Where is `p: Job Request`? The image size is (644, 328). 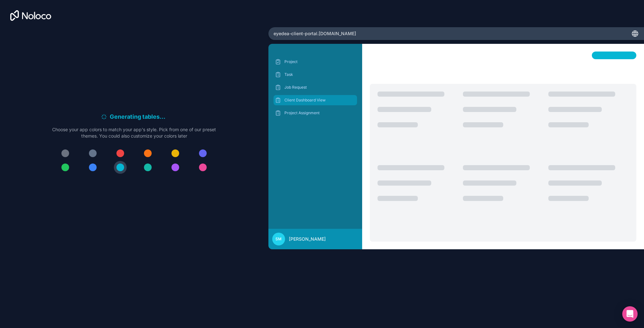
p: Job Request is located at coordinates (320, 87).